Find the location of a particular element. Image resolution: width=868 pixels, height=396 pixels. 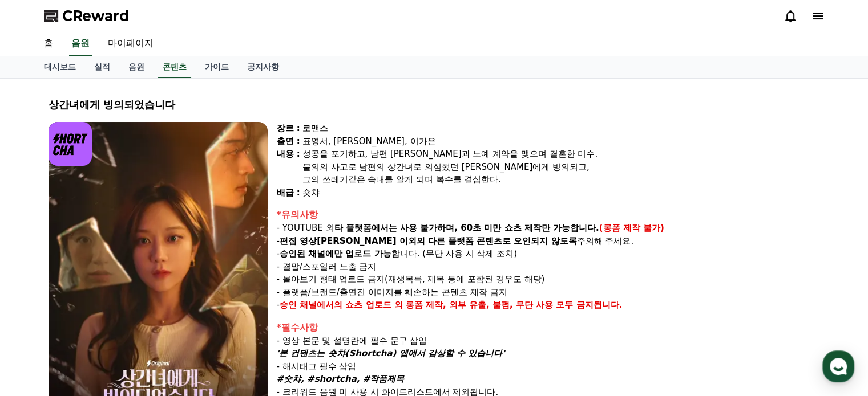

p: - 플랫폼/브랜드/출연진 이미지를 훼손하는 콘텐츠 제작 금지 is located at coordinates (549, 292).